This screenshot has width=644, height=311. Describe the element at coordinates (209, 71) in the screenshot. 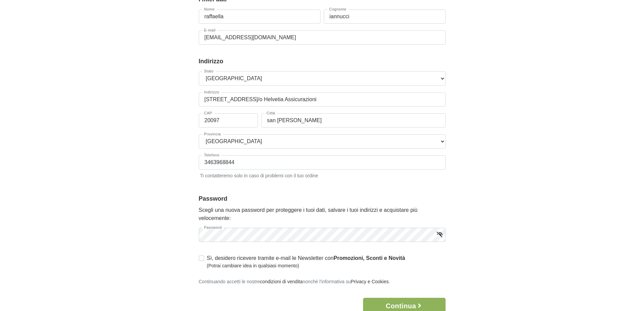

I see `label: Stato` at that location.